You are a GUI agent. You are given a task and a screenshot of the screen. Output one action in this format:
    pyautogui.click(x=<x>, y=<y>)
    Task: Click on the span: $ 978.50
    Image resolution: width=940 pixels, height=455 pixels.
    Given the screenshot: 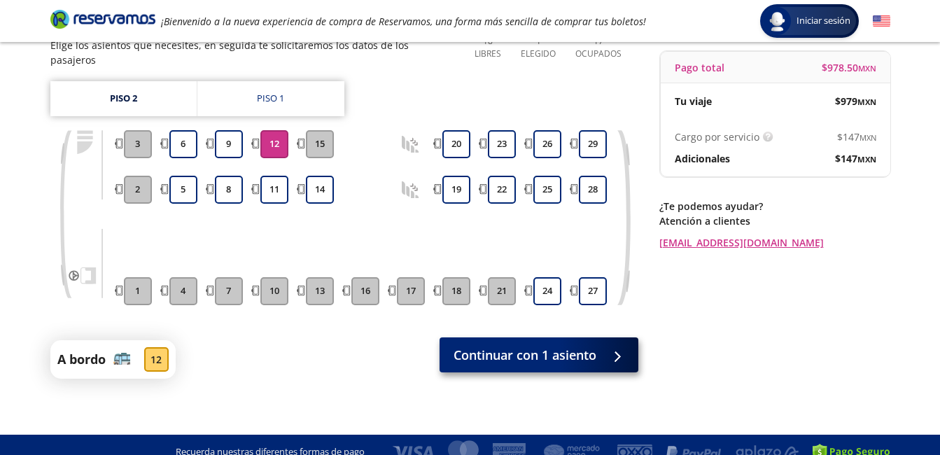 What is the action you would take?
    pyautogui.click(x=849, y=67)
    